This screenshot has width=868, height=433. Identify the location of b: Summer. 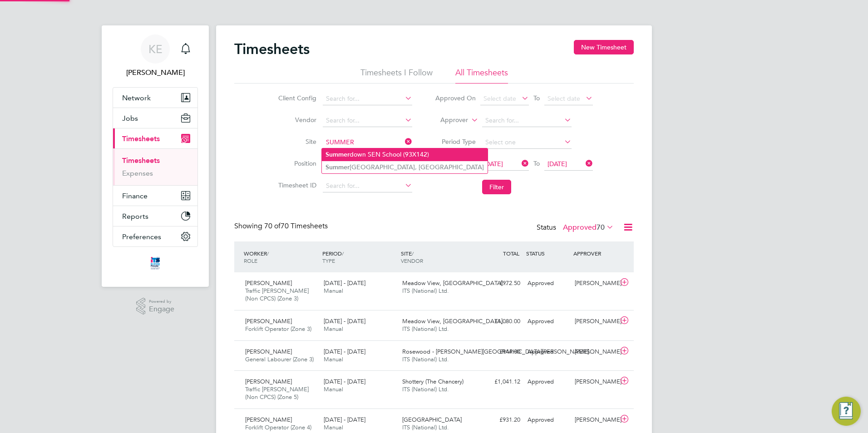
(337, 167).